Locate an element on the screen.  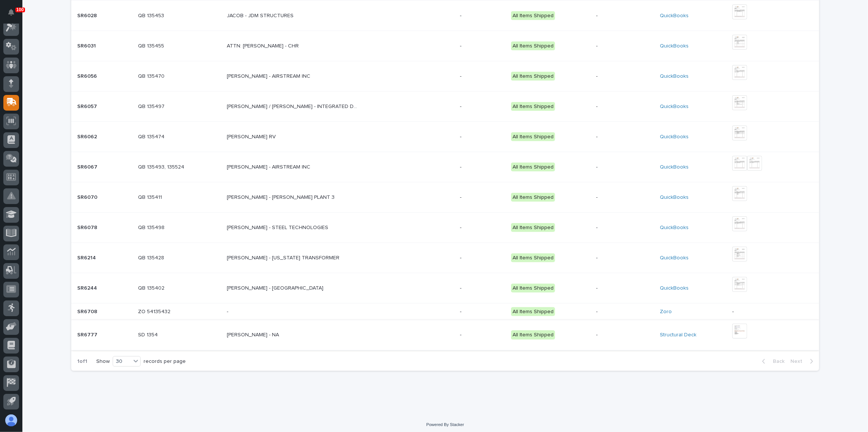
a: Structural Deck is located at coordinates (678, 335).